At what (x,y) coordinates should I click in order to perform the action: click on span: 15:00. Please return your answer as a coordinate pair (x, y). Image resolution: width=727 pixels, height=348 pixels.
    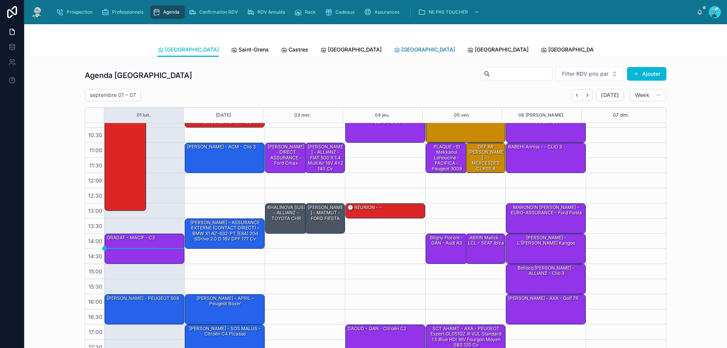
    Looking at the image, I should click on (95, 271).